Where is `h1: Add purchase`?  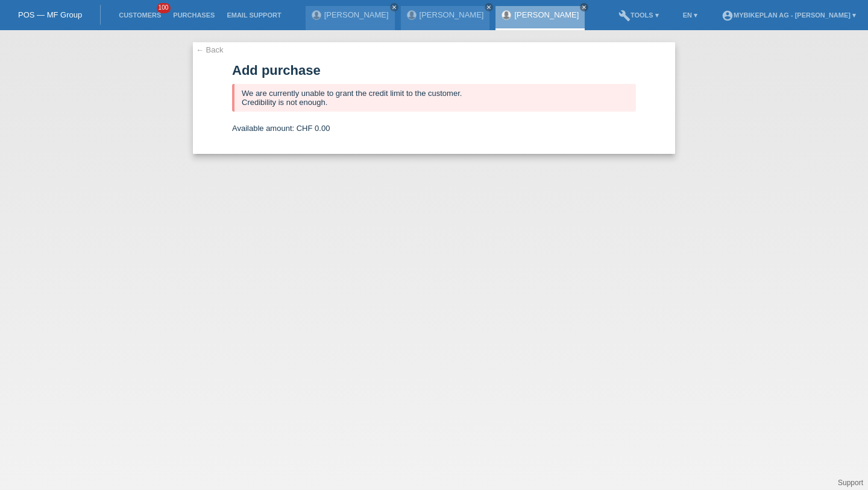
h1: Add purchase is located at coordinates (434, 70).